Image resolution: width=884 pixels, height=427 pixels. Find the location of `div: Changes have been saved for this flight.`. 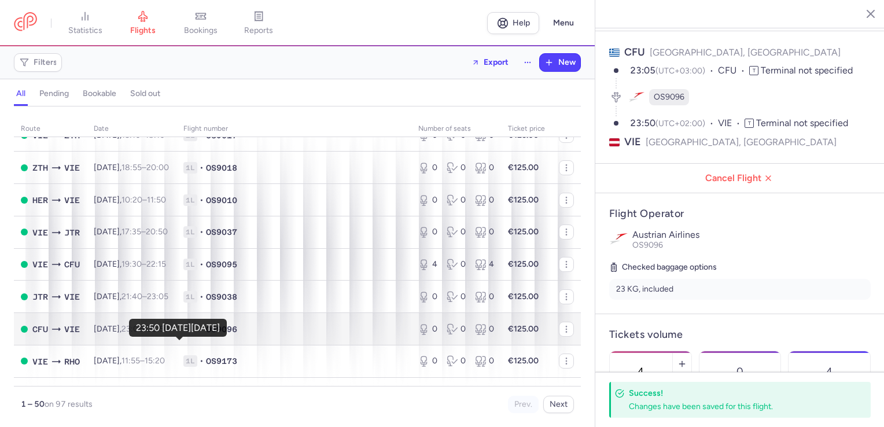

div: Changes have been saved for this flight. is located at coordinates (737, 406).